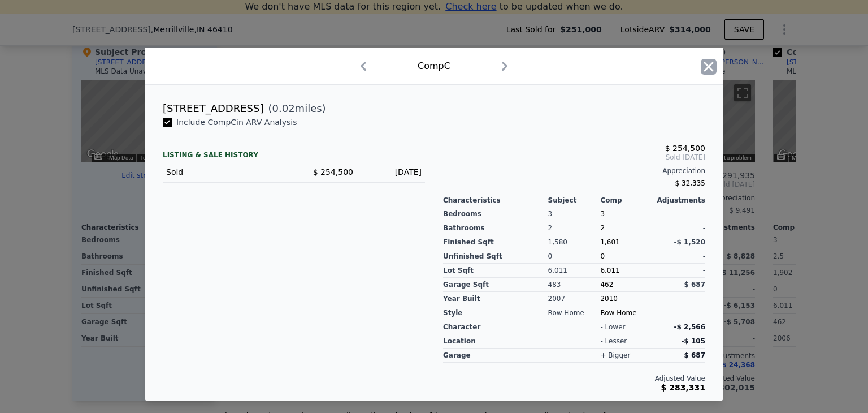 This screenshot has width=868, height=413. Describe the element at coordinates (574, 256) in the screenshot. I see `div: 0` at that location.